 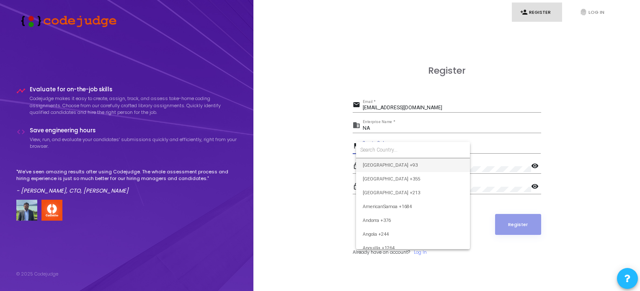 What do you see at coordinates (413, 234) in the screenshot?
I see `span: Angola +244` at bounding box center [413, 234].